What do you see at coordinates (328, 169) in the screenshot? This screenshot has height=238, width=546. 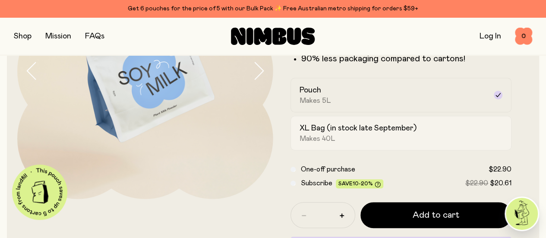 I see `span: One-off purchase` at bounding box center [328, 169].